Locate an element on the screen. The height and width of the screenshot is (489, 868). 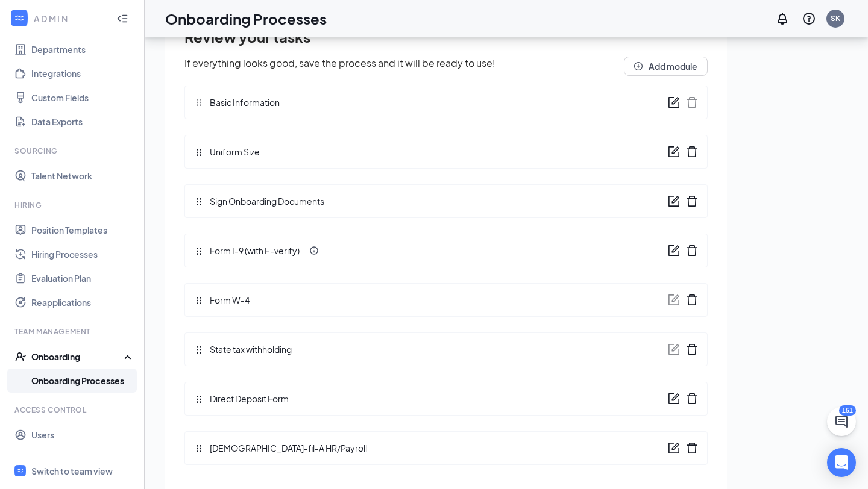
svg: Info is located at coordinates (314, 251).